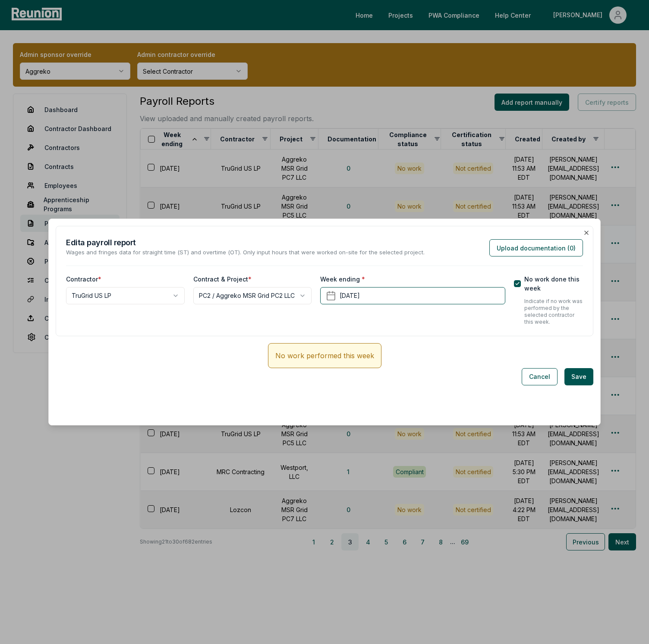  I want to click on label: Contract & Project, so click(222, 279).